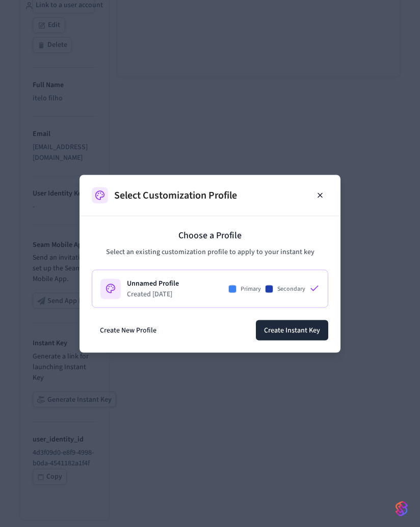 The width and height of the screenshot is (420, 527). Describe the element at coordinates (210, 252) in the screenshot. I see `p: Select an existing customization profile to apply to your instant key` at that location.